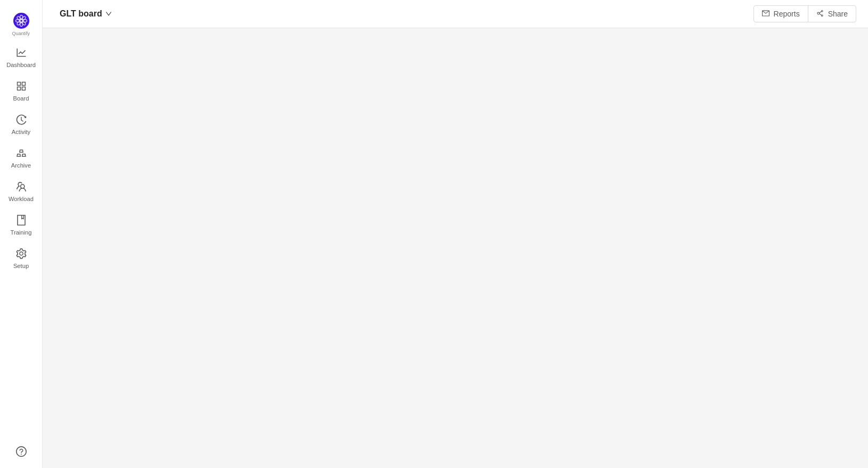  Describe the element at coordinates (21, 98) in the screenshot. I see `span: Board` at that location.